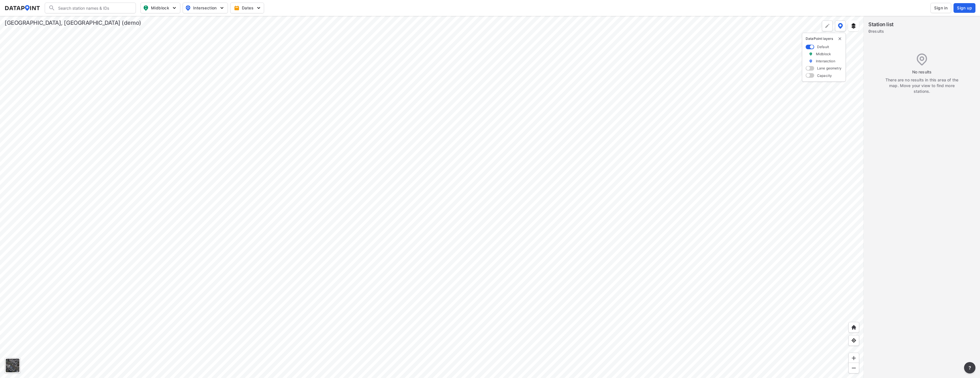 Image resolution: width=980 pixels, height=378 pixels. What do you see at coordinates (970, 368) in the screenshot?
I see `button: more` at bounding box center [970, 368].